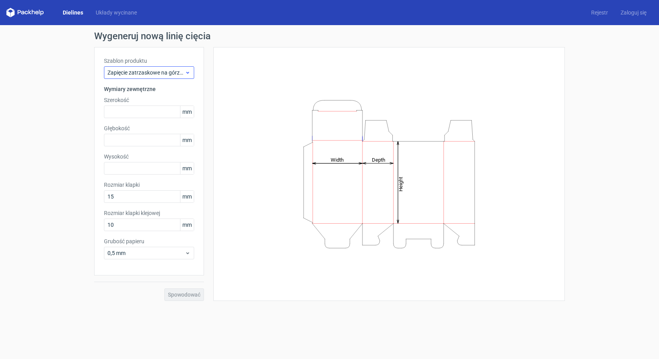  Describe the element at coordinates (130, 89) in the screenshot. I see `font: Wymiary zewnętrzne` at that location.